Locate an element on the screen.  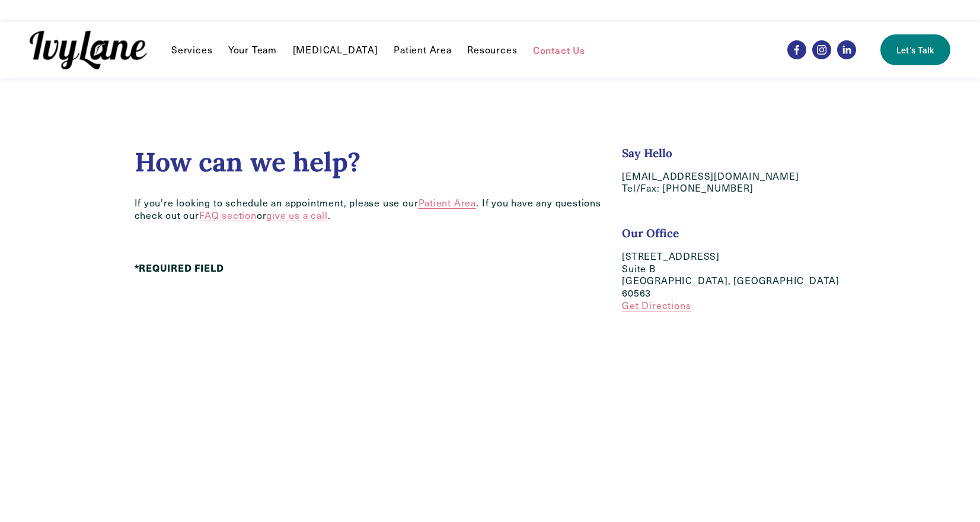
a: Your Team is located at coordinates (253, 50).